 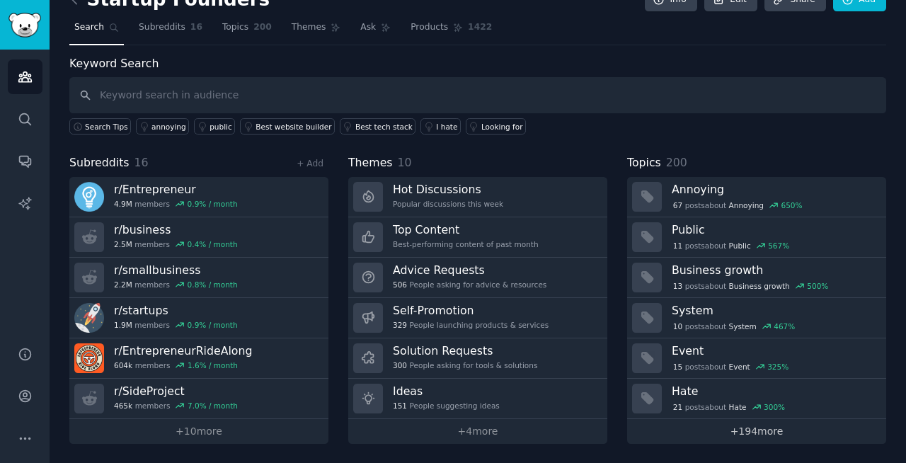 I want to click on a: r/SideProject465kmembers7.0% / month, so click(x=199, y=398).